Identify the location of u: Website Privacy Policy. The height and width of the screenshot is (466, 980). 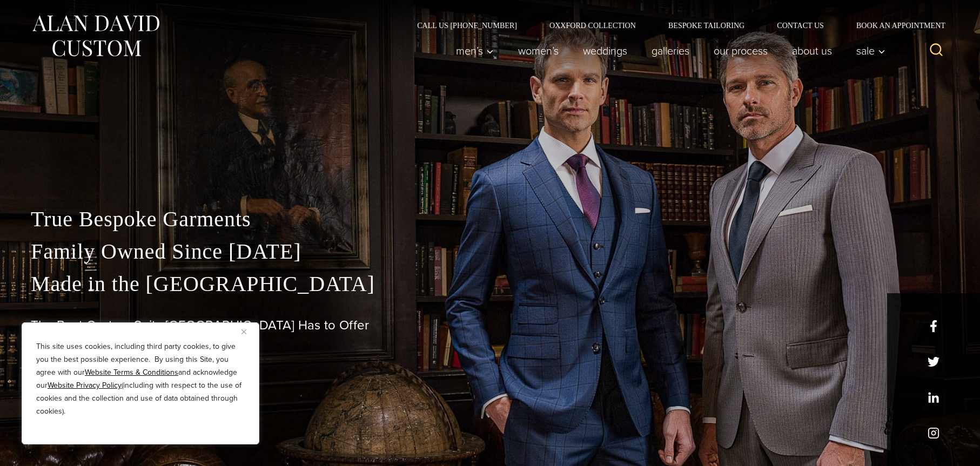
(84, 385).